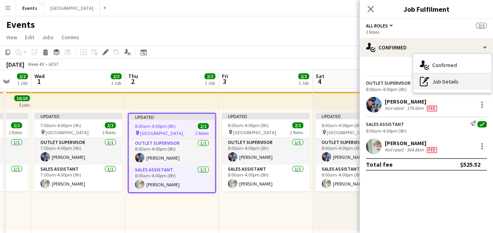 The width and height of the screenshot is (493, 233). I want to click on button: All roles, so click(380, 25).